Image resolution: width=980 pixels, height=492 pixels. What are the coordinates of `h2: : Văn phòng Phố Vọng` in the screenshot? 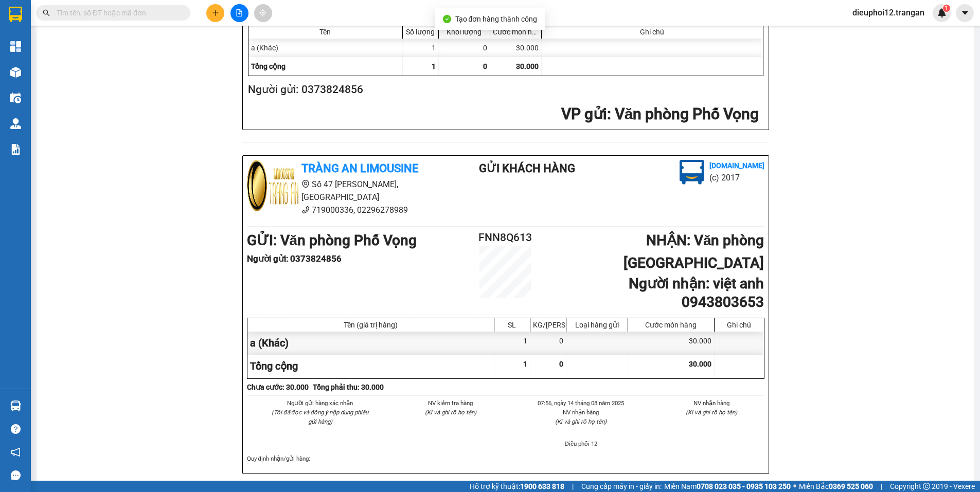 It's located at (504, 114).